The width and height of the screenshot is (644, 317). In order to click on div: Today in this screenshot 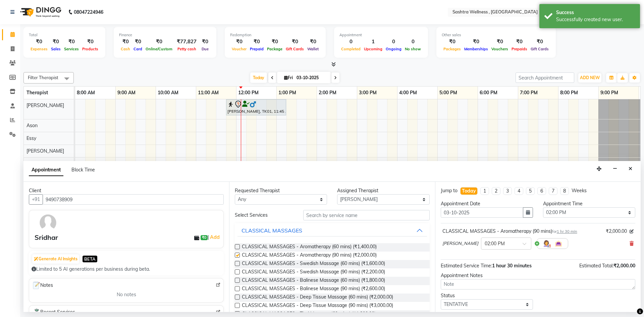, I will do `click(469, 191)`.